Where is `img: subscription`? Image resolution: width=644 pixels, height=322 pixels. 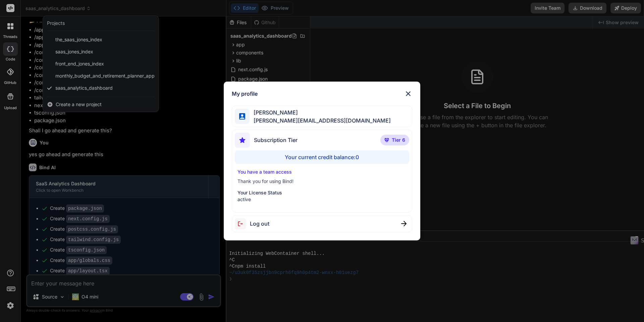 img: subscription is located at coordinates (242, 140).